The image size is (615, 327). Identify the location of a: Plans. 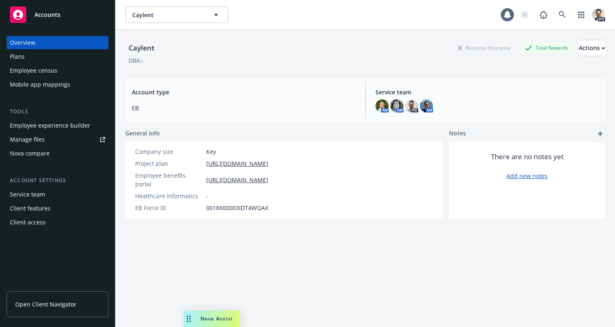
(57, 57).